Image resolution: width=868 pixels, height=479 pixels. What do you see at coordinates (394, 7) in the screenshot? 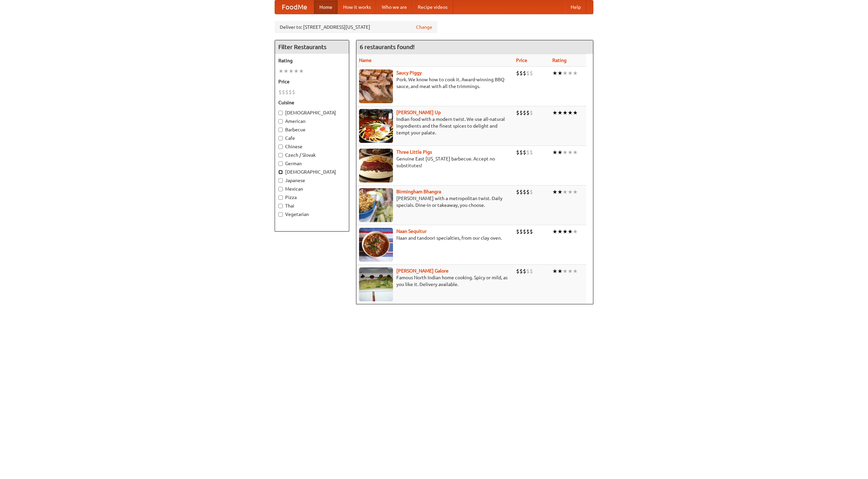
I see `a: Who we are` at bounding box center [394, 7].